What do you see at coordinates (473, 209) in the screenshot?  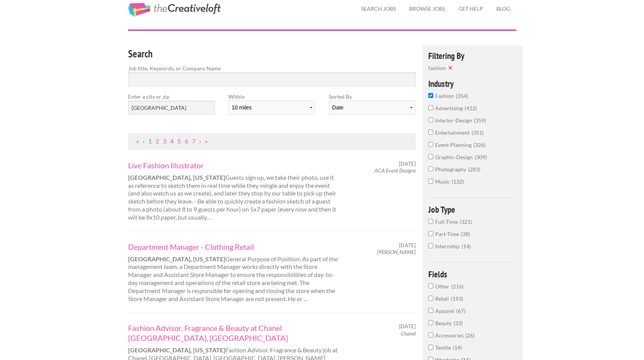 I see `h4: Job Type` at bounding box center [473, 209].